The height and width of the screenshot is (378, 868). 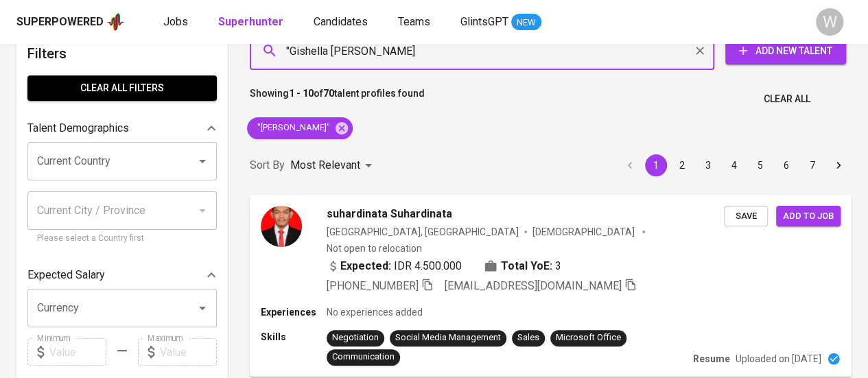 What do you see at coordinates (333, 165) in the screenshot?
I see `div: Most Relevant` at bounding box center [333, 165].